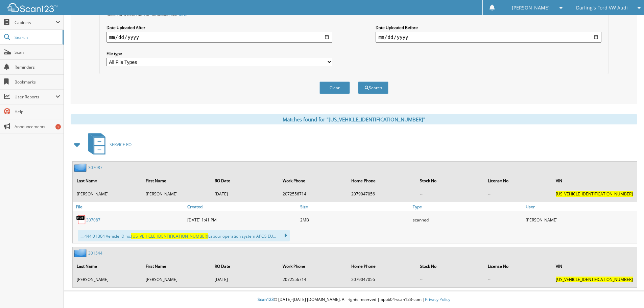  I want to click on span: Announcements, so click(37, 126).